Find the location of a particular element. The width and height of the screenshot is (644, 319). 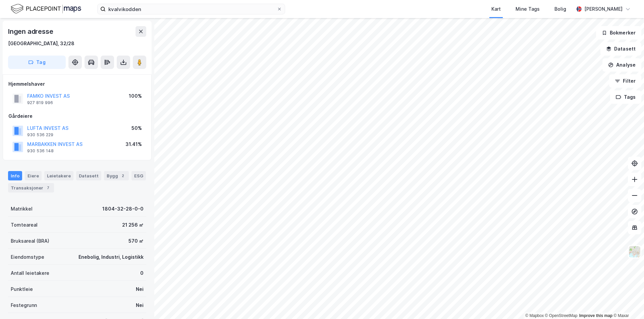

div: Antall leietakere is located at coordinates (30, 273).